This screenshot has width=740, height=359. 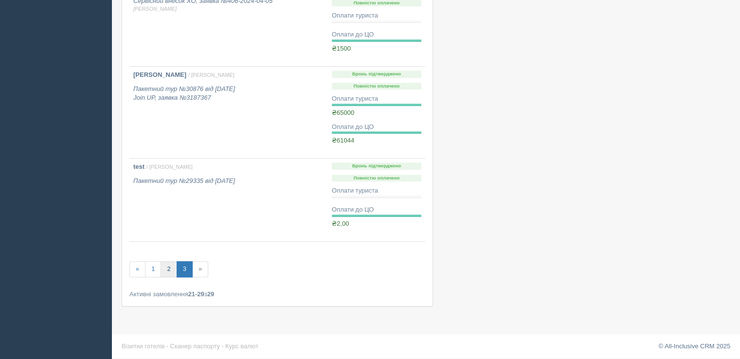 What do you see at coordinates (340, 223) in the screenshot?
I see `span: ₴2,00` at bounding box center [340, 223].